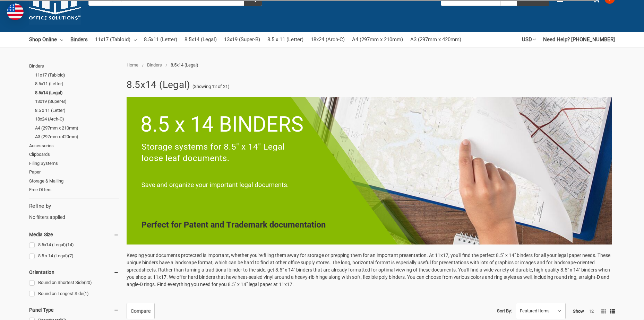 The width and height of the screenshot is (644, 320). I want to click on a: Shop Online, so click(46, 39).